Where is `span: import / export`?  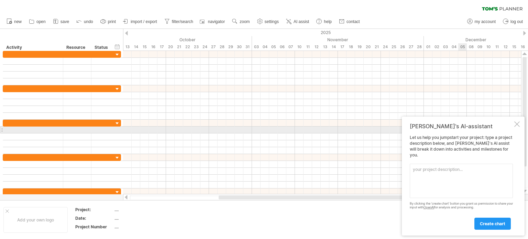
span: import / export is located at coordinates (144, 22).